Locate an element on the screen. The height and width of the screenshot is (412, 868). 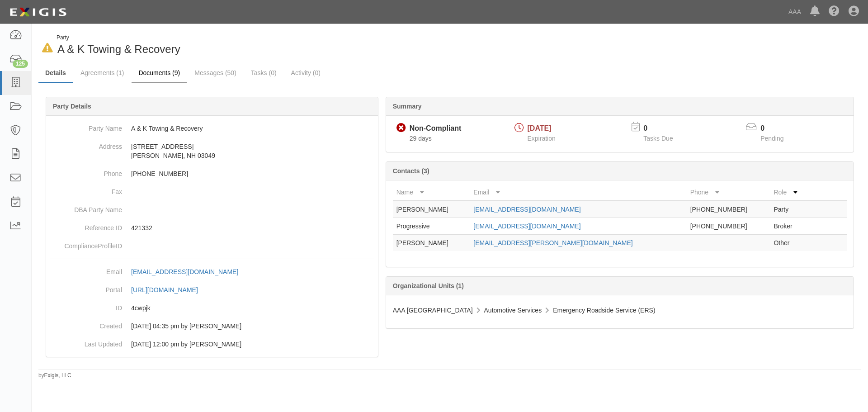
div: Party is located at coordinates (119, 38).